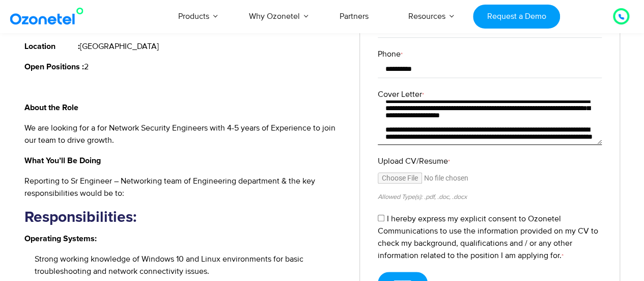 The height and width of the screenshot is (281, 644). Describe the element at coordinates (488, 236) in the screenshot. I see `label: I hereby express my explicit consent to Ozonetel Communications to use the information provided o...` at that location.